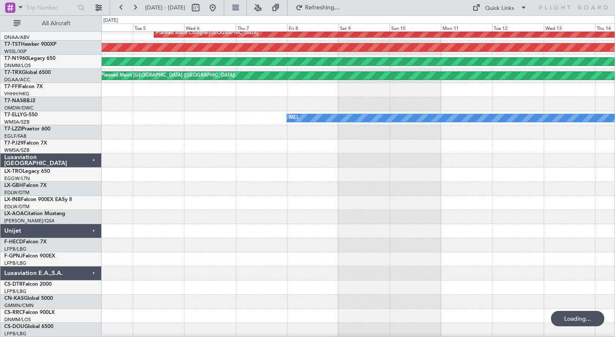 Image resolution: width=615 pixels, height=337 pixels. Describe the element at coordinates (29, 256) in the screenshot. I see `a: F-GPNJFalcon 900EX` at that location.